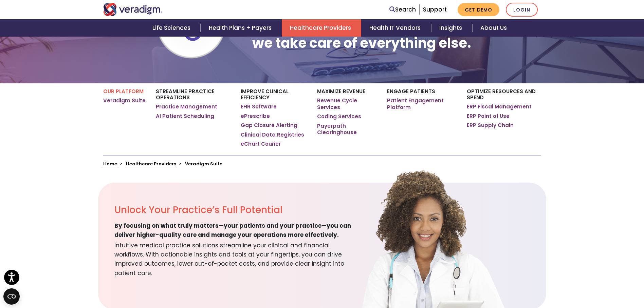 The image size is (644, 308). Describe the element at coordinates (255, 117) in the screenshot. I see `a: ePrescribe` at that location.